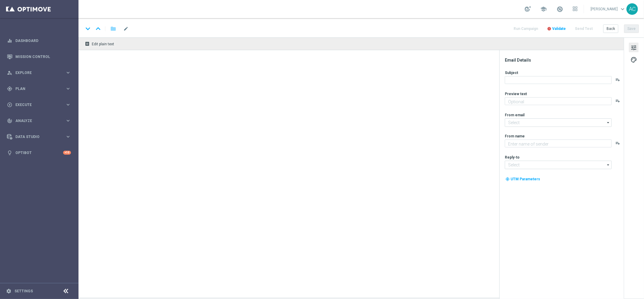 Image resolution: width=644 pixels, height=299 pixels. Describe the element at coordinates (98, 29) in the screenshot. I see `i: keyboard_arrow_up` at that location.